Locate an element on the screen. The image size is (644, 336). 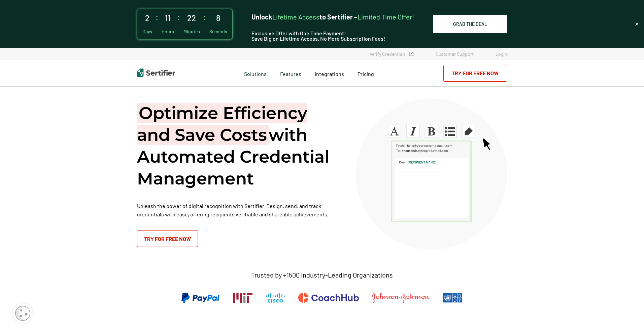
a: Login is located at coordinates (501, 53).